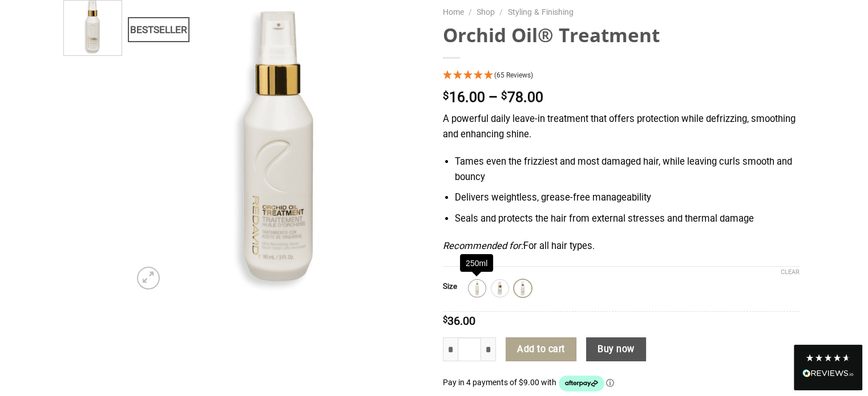 The height and width of the screenshot is (396, 868). What do you see at coordinates (513, 75) in the screenshot?
I see `span: (65 Reviews)` at bounding box center [513, 75].